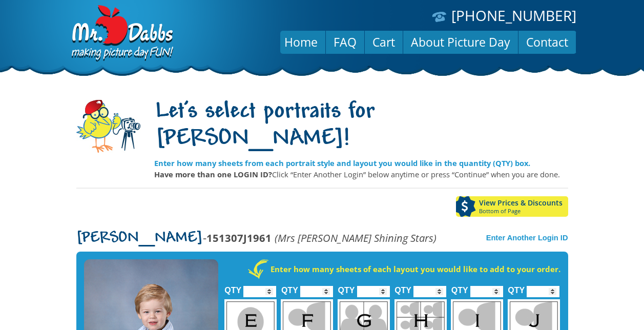 The image size is (644, 330). Describe the element at coordinates (512, 206) in the screenshot. I see `a: View Prices & DiscountsBottom of Page` at that location.